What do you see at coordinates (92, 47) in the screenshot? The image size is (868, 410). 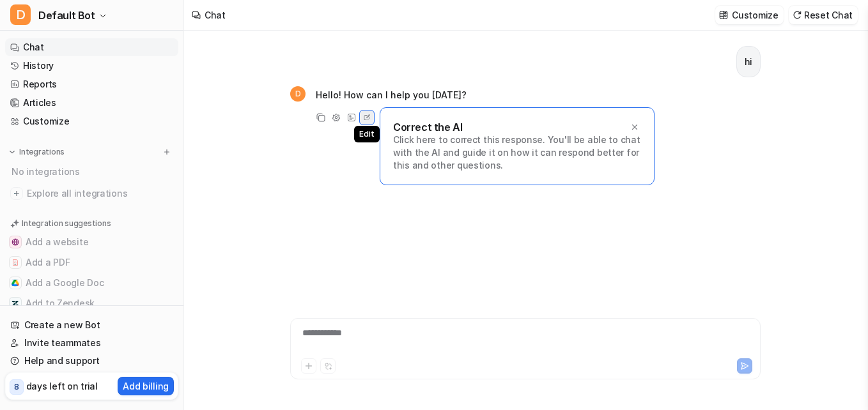 I see `a: Chat` at bounding box center [92, 47].